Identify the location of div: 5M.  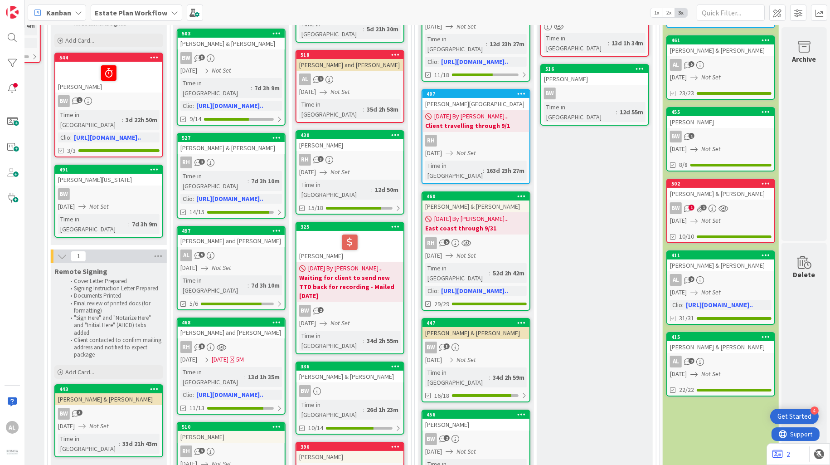
(240, 359).